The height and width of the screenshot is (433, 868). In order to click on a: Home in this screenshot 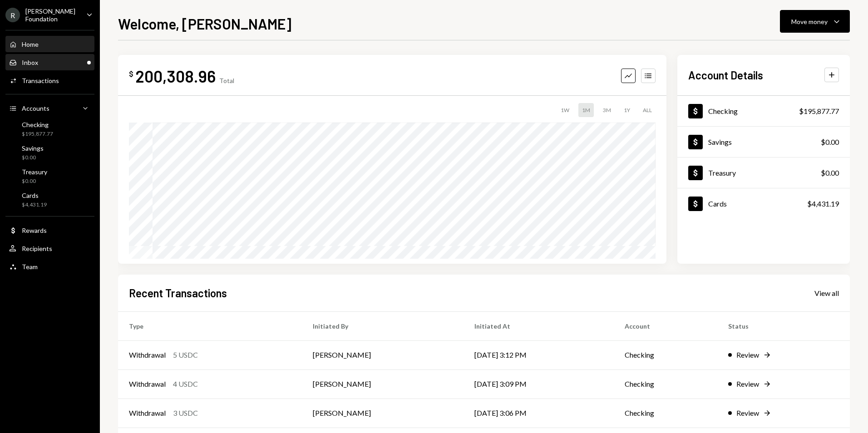, I will do `click(50, 44)`.